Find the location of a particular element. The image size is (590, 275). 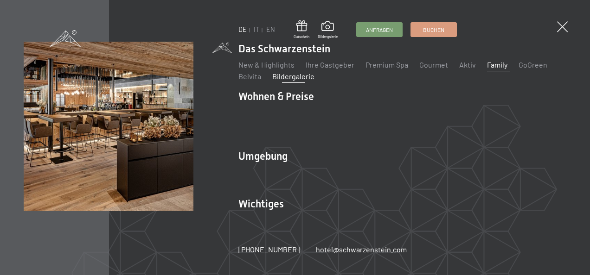

a: GoGreen is located at coordinates (533, 64).